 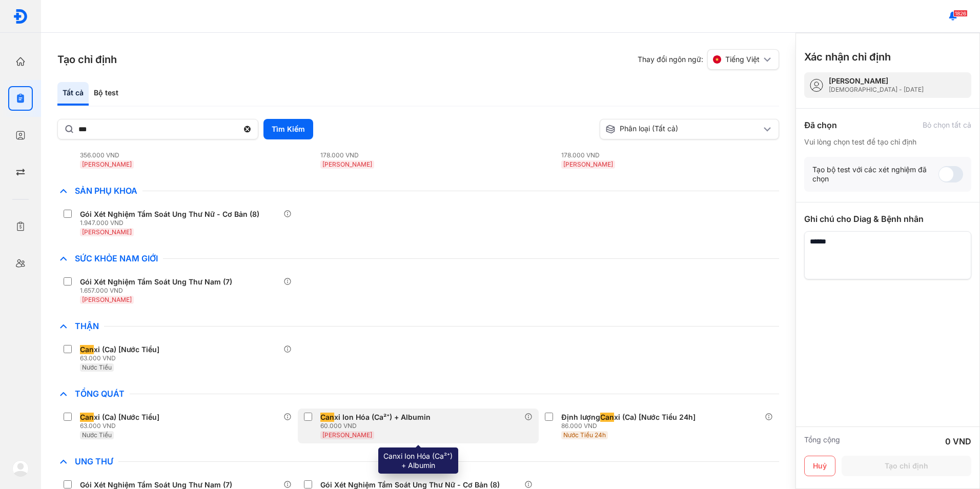 I want to click on div: Ghi chú cho Diag & Bệnh nhân, so click(x=888, y=219).